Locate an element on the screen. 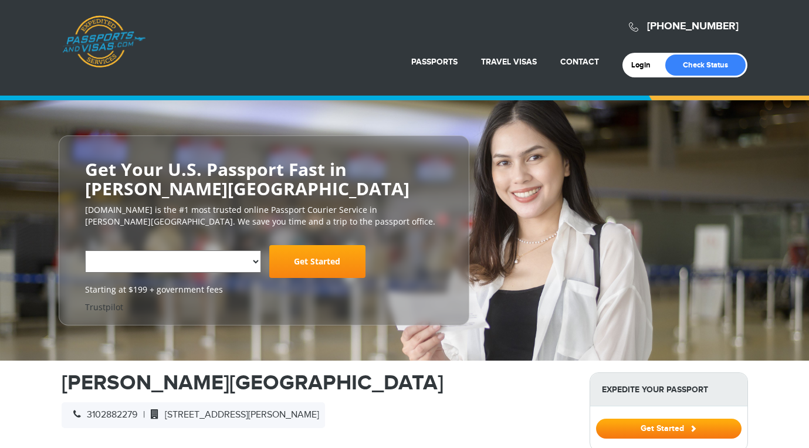 The image size is (809, 448). a: Contact is located at coordinates (580, 62).